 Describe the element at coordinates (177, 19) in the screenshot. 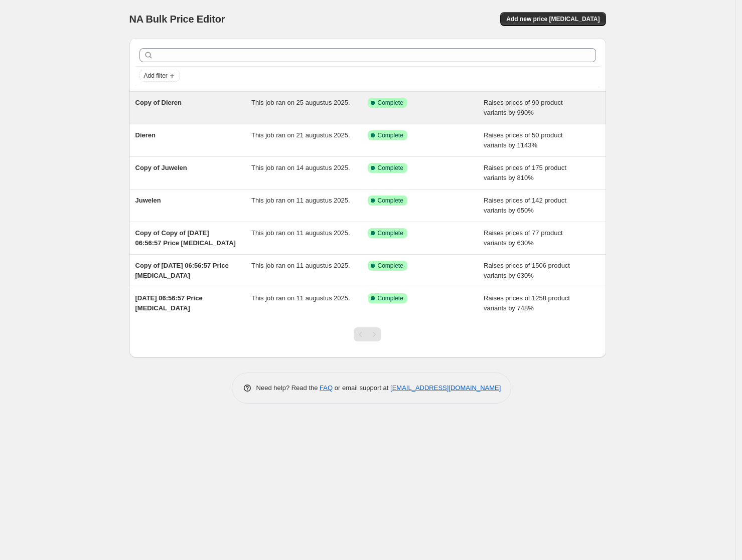

I see `span: NA Bulk Price Editor` at that location.